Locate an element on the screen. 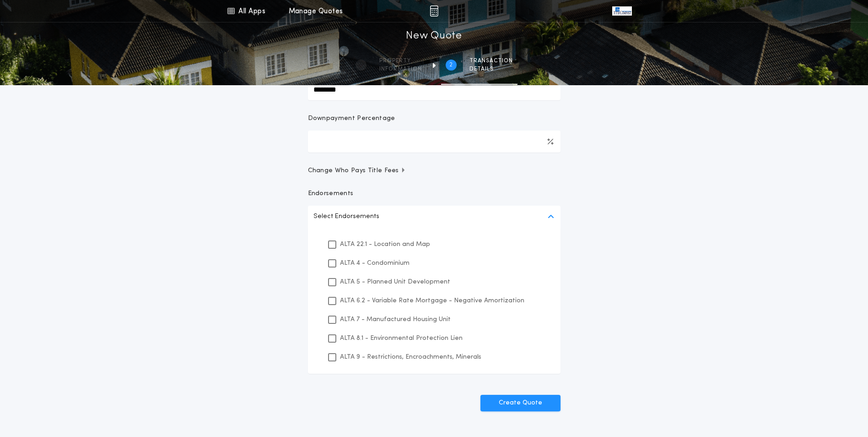 Image resolution: width=868 pixels, height=437 pixels. p: ALTA 7 - Manufactured Housing Unit is located at coordinates (395, 319).